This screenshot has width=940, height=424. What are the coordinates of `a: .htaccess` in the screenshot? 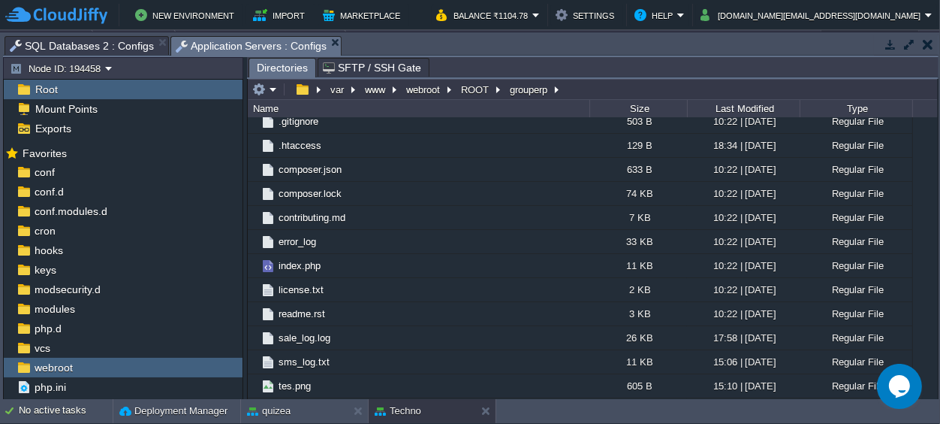 It's located at (300, 145).